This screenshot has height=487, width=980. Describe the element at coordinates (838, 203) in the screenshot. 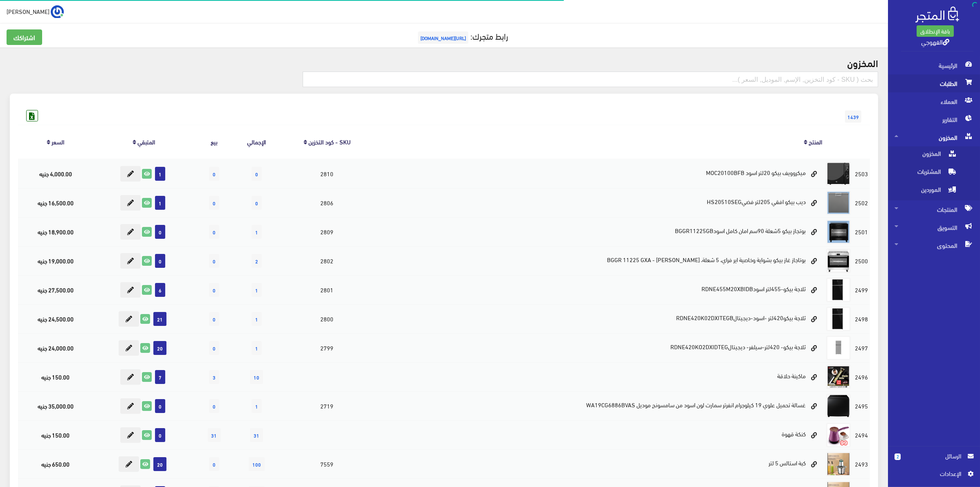

I see `img: dyb-byko-afky-205ltr-fdyhs20510seg.png` at that location.